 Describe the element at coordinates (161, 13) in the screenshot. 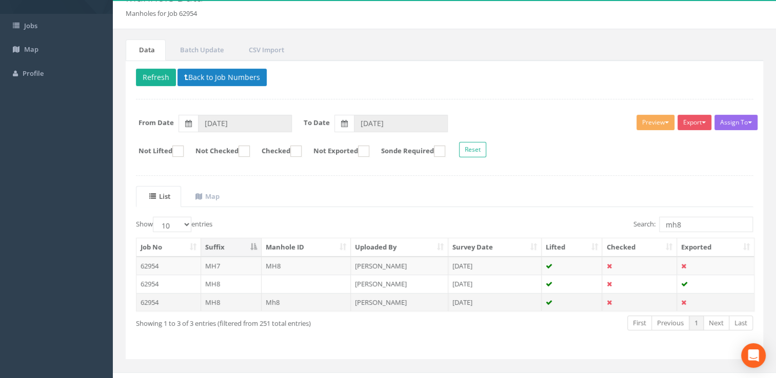

I see `li: Manholes for Job 62954` at that location.